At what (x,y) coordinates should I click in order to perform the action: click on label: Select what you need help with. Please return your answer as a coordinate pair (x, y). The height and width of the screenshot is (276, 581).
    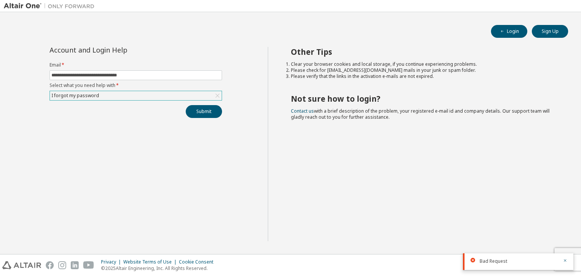
    Looking at the image, I should click on (136, 85).